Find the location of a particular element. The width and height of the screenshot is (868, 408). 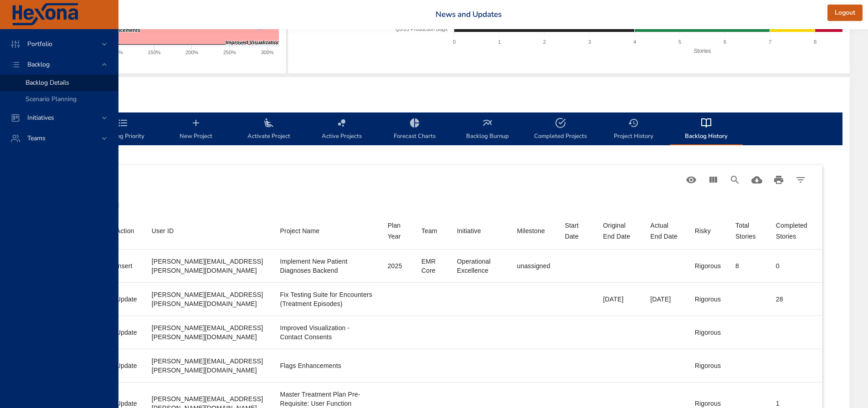

text: 7 is located at coordinates (770, 42).